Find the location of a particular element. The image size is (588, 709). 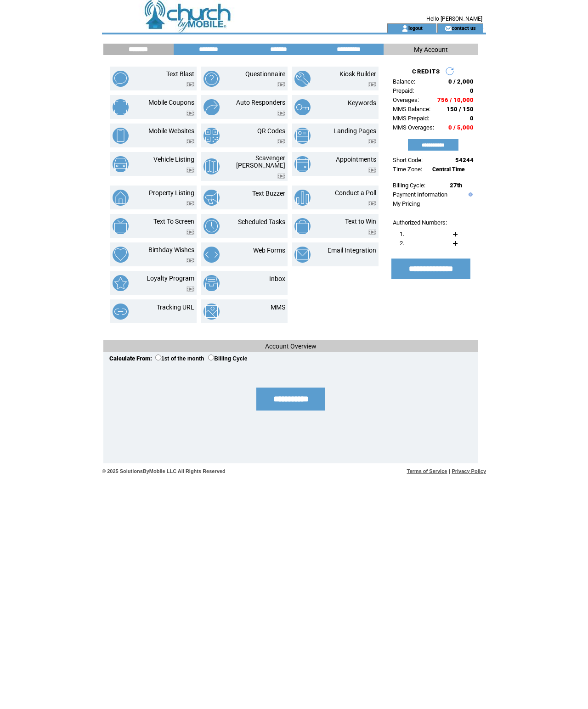

span: © 2025 SolutionsByMobile LLC All Rights Reserved is located at coordinates (163, 471).